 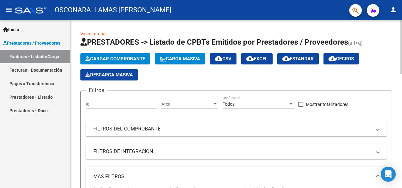 What do you see at coordinates (97, 90) in the screenshot?
I see `h3: Filtros` at bounding box center [97, 90].